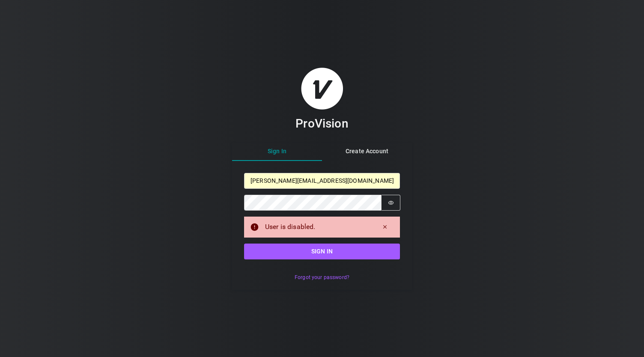 The width and height of the screenshot is (644, 357). I want to click on button: Sign in, so click(322, 251).